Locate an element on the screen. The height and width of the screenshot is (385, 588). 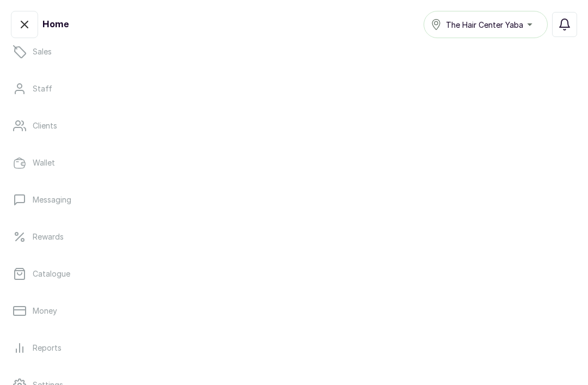
p: Rewards is located at coordinates (48, 237).